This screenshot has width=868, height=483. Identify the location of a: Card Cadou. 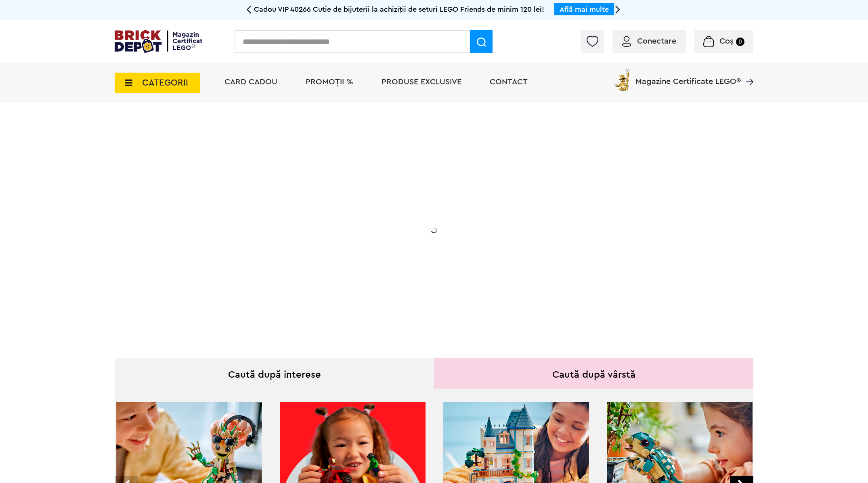
(250, 82).